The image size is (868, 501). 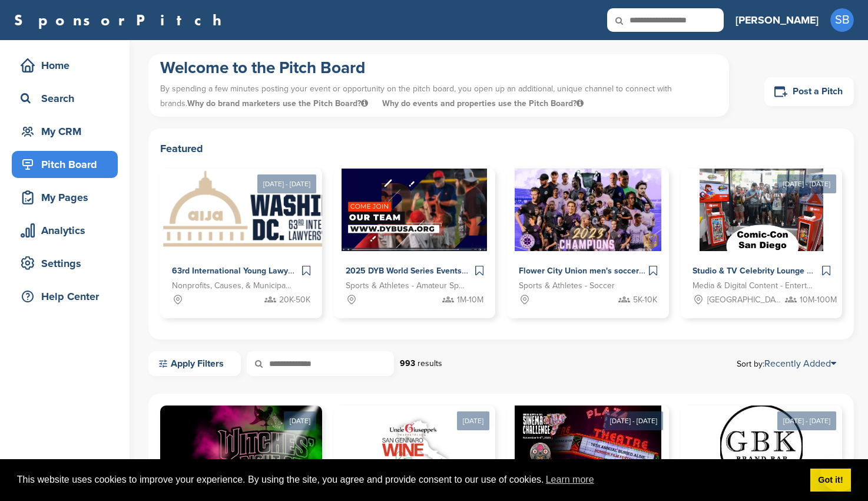 I want to click on h2: Featured, so click(x=501, y=149).